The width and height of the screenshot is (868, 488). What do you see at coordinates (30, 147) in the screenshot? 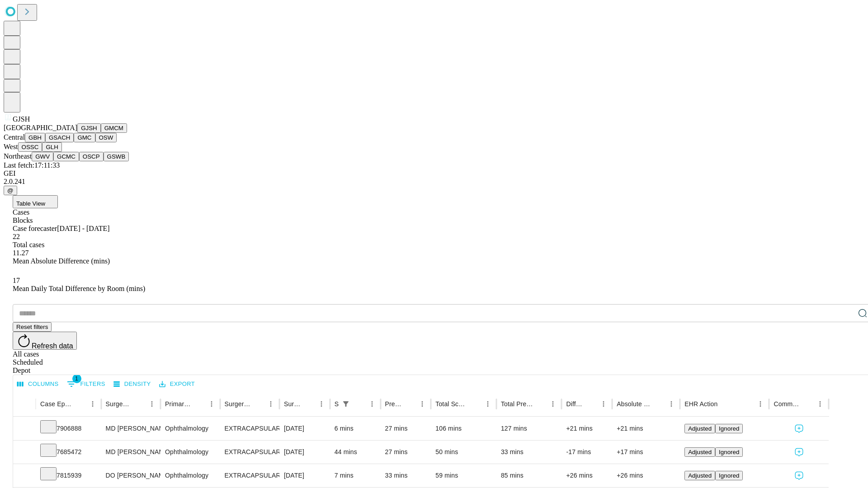
I see `button: OSSC` at bounding box center [30, 147].